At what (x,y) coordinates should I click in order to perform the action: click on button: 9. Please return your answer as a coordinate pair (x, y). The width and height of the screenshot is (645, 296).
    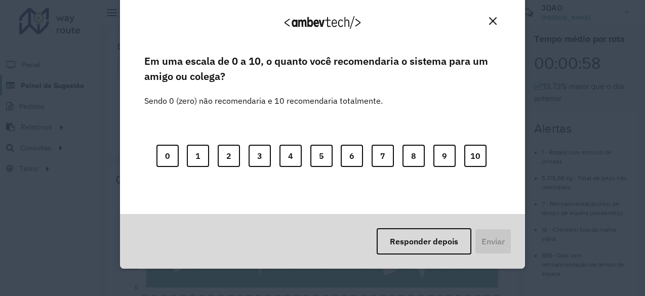
    Looking at the image, I should click on (445, 156).